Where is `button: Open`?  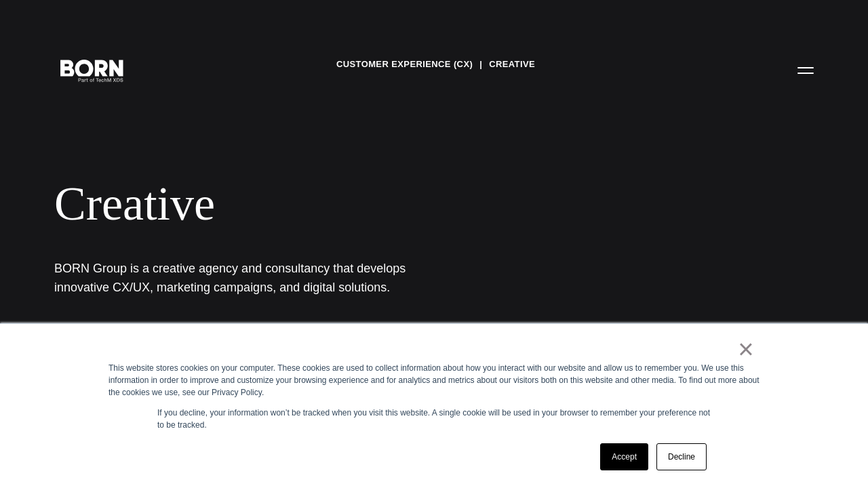
button: Open is located at coordinates (806, 70).